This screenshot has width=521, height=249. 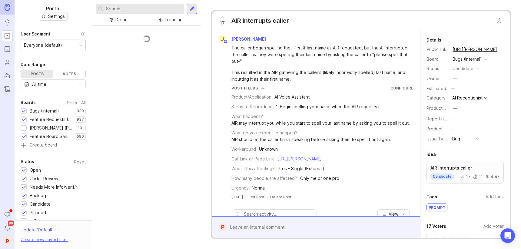 I want to click on a: AIR interrupts callercandidate17114.9k, so click(x=465, y=172).